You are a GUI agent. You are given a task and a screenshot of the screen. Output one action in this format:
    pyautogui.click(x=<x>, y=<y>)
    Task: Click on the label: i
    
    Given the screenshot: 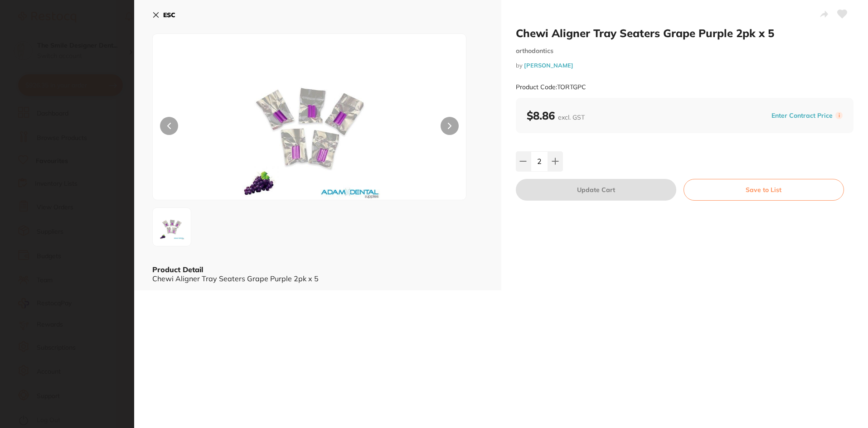 What is the action you would take?
    pyautogui.click(x=839, y=116)
    